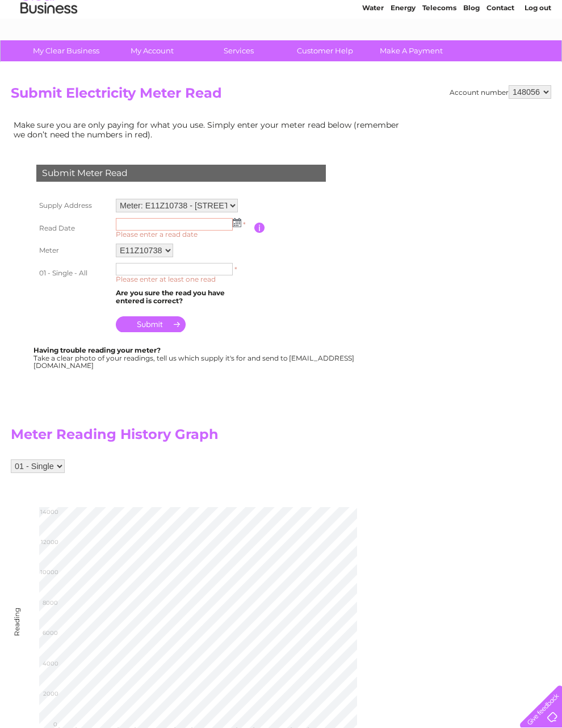 This screenshot has width=562, height=728. Describe the element at coordinates (151, 324) in the screenshot. I see `input: Submit` at that location.